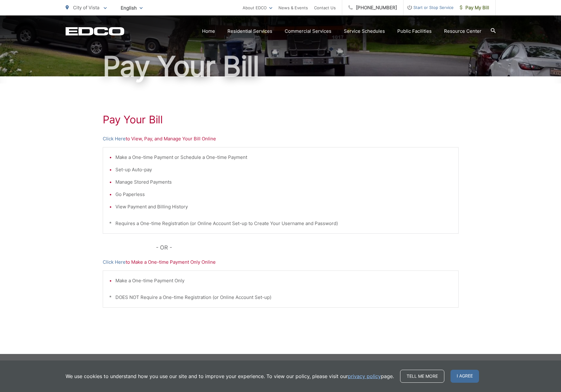 This screenshot has width=561, height=392. What do you see at coordinates (293, 7) in the screenshot?
I see `a: News & Events` at bounding box center [293, 7].